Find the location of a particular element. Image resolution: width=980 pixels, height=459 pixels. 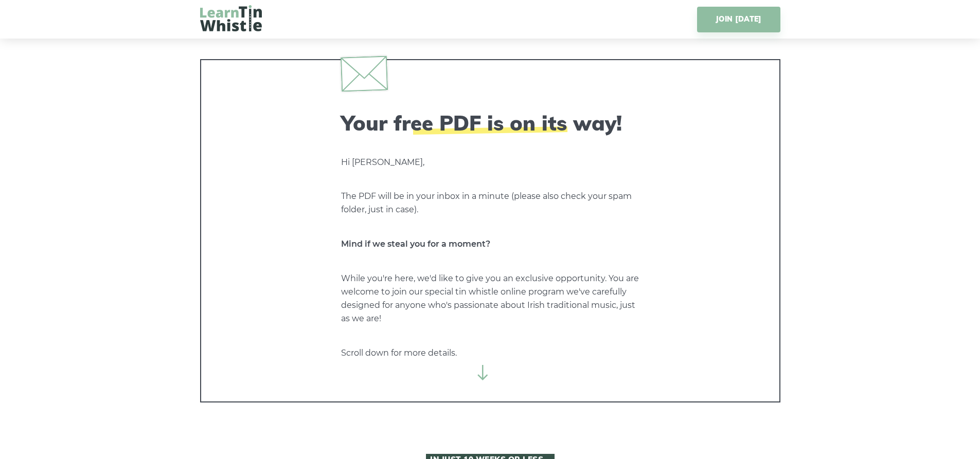

p: The PDF will be in your inbox in a minute (please also check your spam folder, just in case). is located at coordinates (490, 203).